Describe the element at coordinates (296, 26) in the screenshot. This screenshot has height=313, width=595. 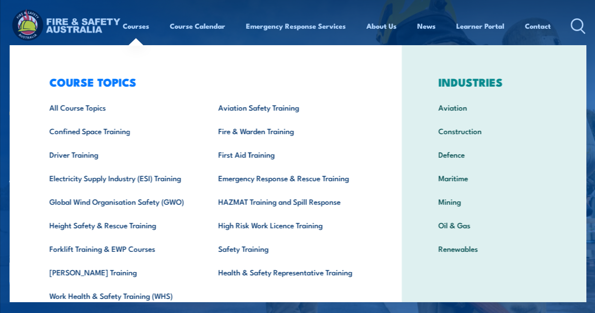
I see `a: Emergency Response Services` at that location.